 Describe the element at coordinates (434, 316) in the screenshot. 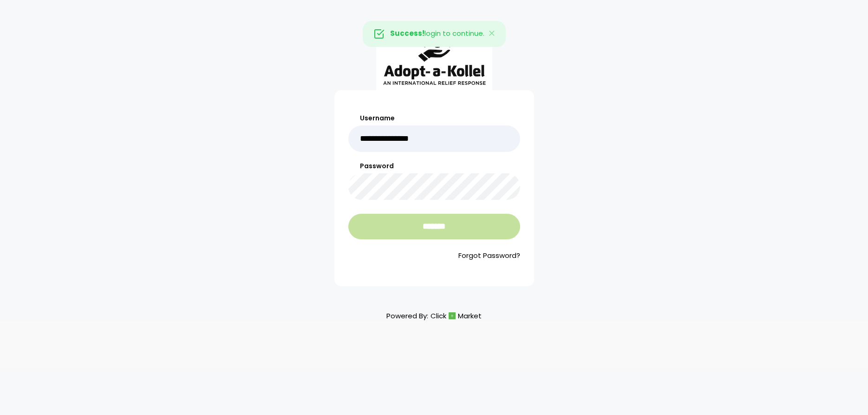

I see `p: Powered By:` at that location.